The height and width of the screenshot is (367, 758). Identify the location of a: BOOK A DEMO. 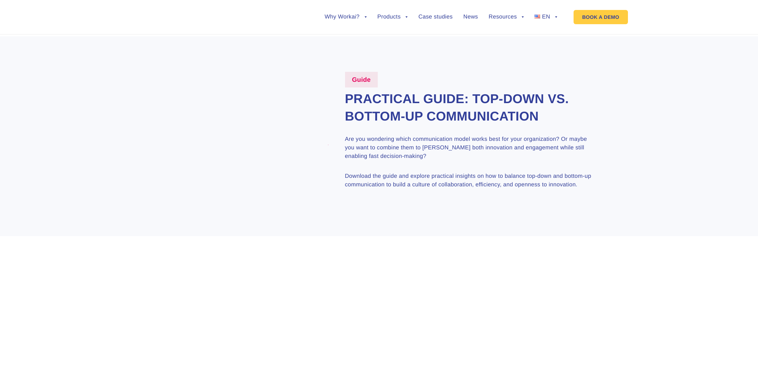
(600, 17).